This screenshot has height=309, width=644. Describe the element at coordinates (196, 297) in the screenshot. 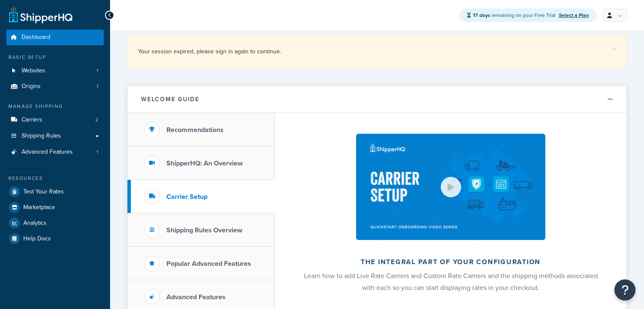

I see `h3: Advanced Features` at that location.